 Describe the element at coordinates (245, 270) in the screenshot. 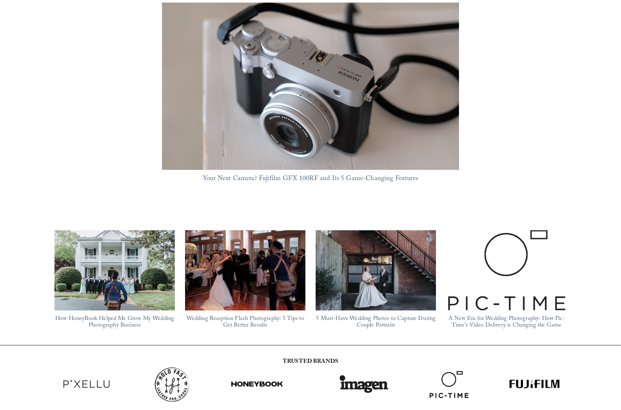

I see `img: Wedding Reception Flash Photography: 5 Tips to Get Better Results` at that location.